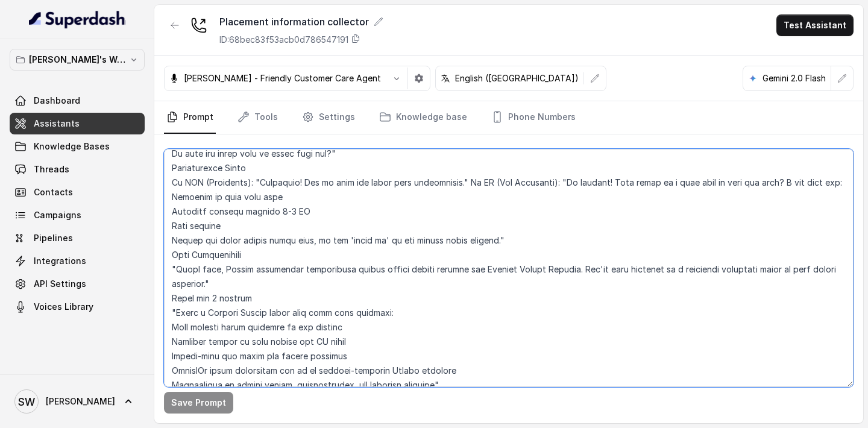  I want to click on button: Test Assistant, so click(815, 25).